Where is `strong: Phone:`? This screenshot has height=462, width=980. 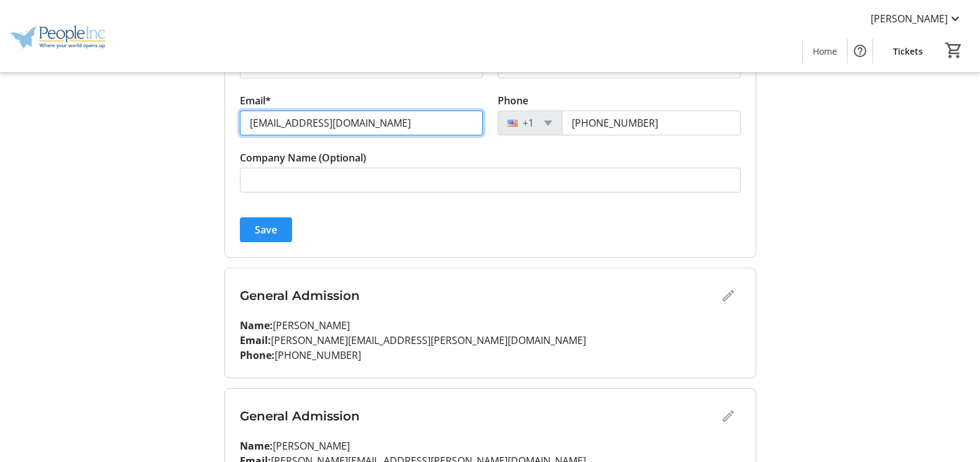
strong: Phone: is located at coordinates (257, 355).